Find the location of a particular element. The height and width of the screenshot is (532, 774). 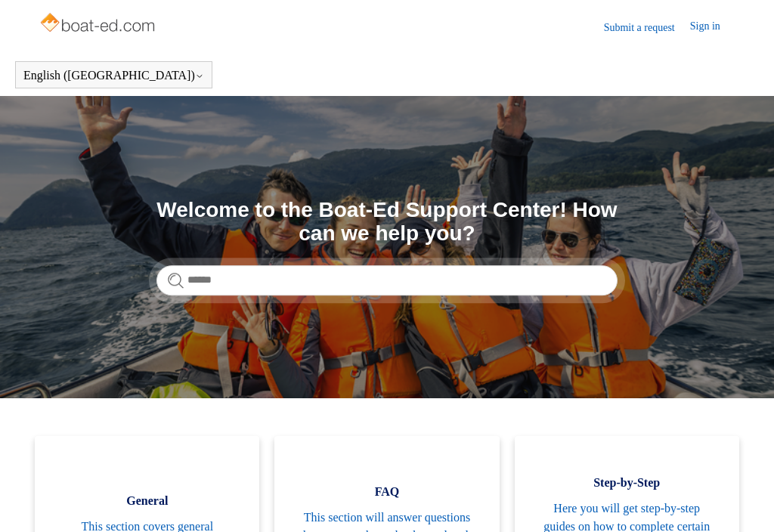

h1: Welcome to the Boat-Ed Support Center! How can we help you? is located at coordinates (387, 223).